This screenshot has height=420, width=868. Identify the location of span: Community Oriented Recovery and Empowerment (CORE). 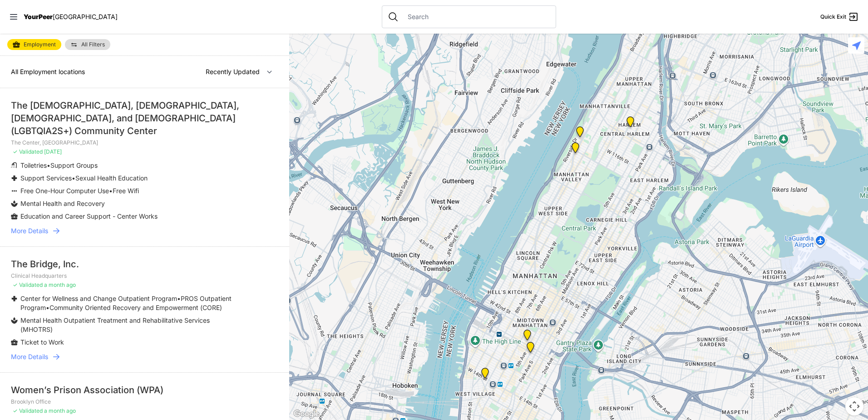
(136, 307).